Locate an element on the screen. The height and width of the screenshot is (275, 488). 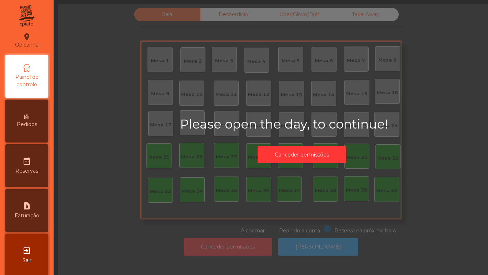
i: request_page is located at coordinates (27, 206).